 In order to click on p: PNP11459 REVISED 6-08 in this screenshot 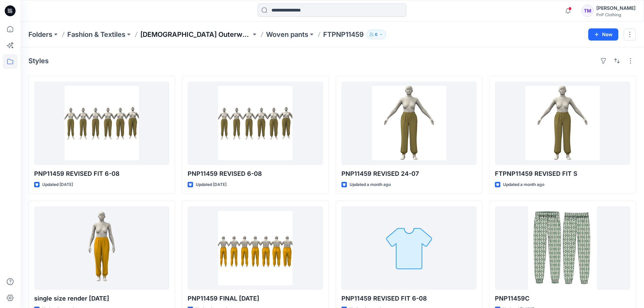, I will do `click(255, 174)`.